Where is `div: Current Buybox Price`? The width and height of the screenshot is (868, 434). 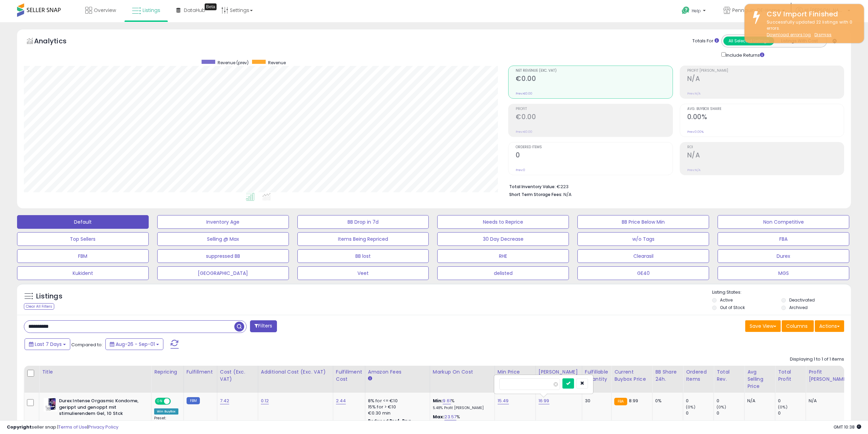 div: Current Buybox Price is located at coordinates (632, 375).